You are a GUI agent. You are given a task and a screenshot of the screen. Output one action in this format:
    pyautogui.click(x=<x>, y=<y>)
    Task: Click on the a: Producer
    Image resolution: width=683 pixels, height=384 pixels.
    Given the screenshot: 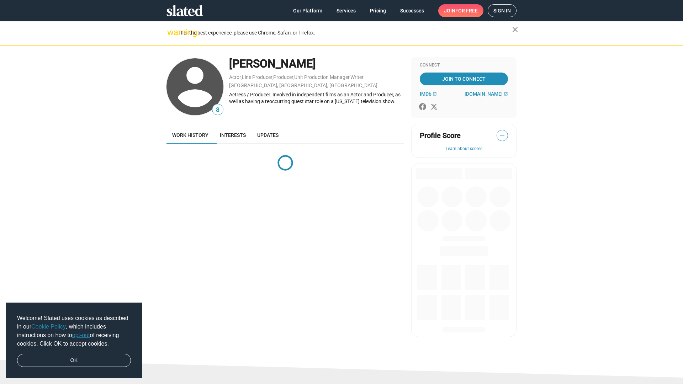 What is the action you would take?
    pyautogui.click(x=283, y=77)
    